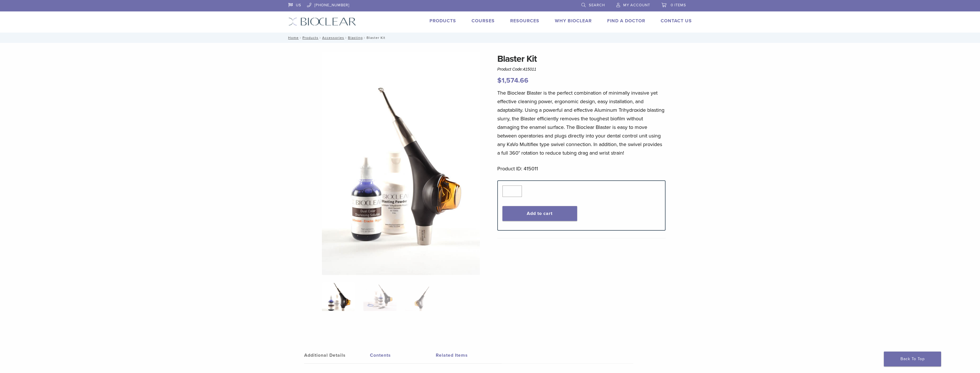  What do you see at coordinates (530, 70) in the screenshot?
I see `span: 415011` at bounding box center [530, 70].